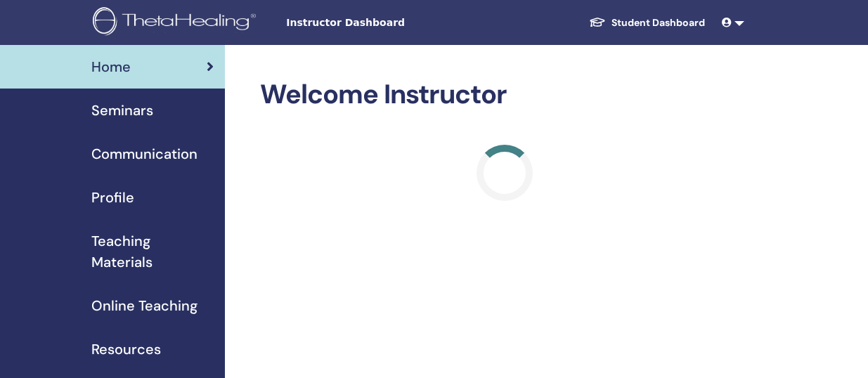  What do you see at coordinates (123, 110) in the screenshot?
I see `span: Seminars` at bounding box center [123, 110].